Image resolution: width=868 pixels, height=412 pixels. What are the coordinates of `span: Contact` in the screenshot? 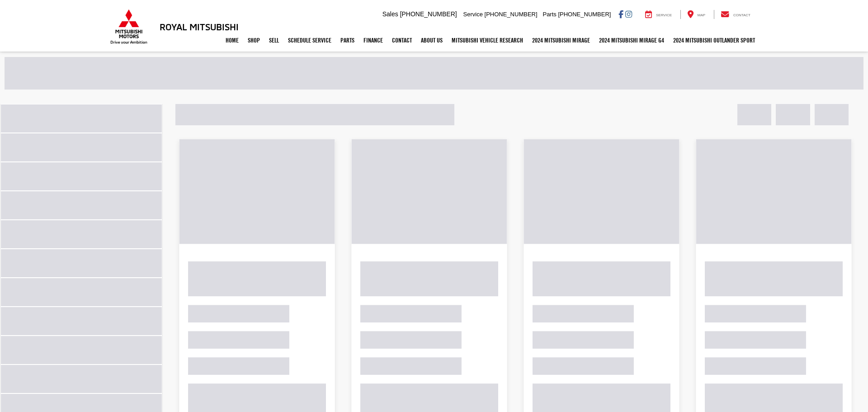 It's located at (741, 15).